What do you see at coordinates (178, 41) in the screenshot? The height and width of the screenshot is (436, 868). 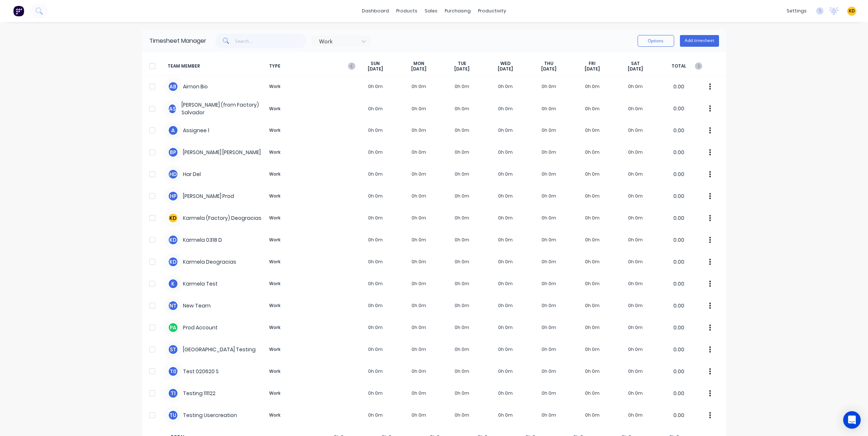 I see `div: Timesheet Manager` at bounding box center [178, 41].